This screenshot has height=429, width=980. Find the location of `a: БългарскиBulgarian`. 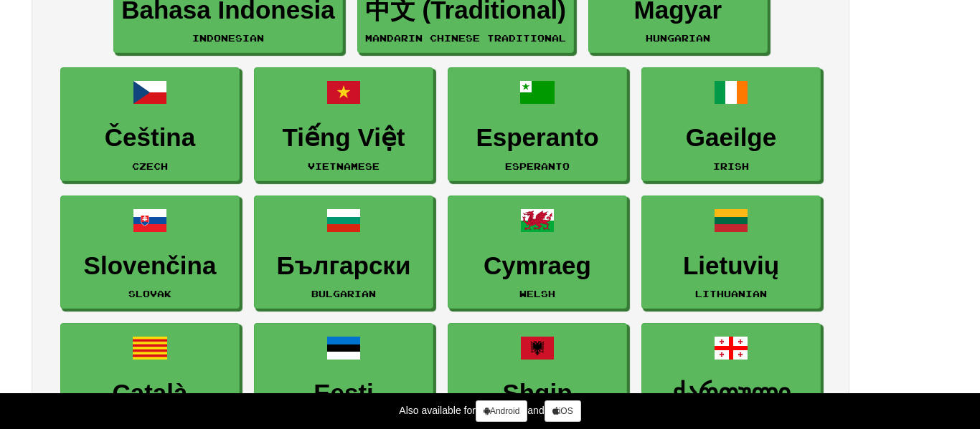

a: БългарскиBulgarian is located at coordinates (344, 252).